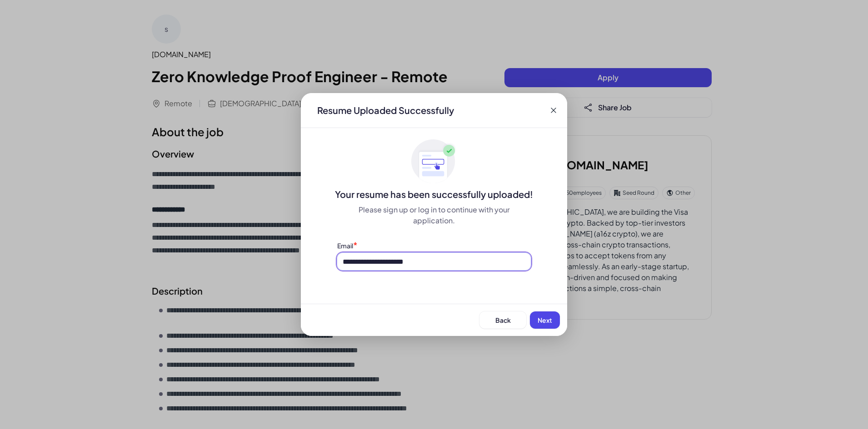 This screenshot has height=429, width=868. Describe the element at coordinates (345, 245) in the screenshot. I see `label: Email` at that location.